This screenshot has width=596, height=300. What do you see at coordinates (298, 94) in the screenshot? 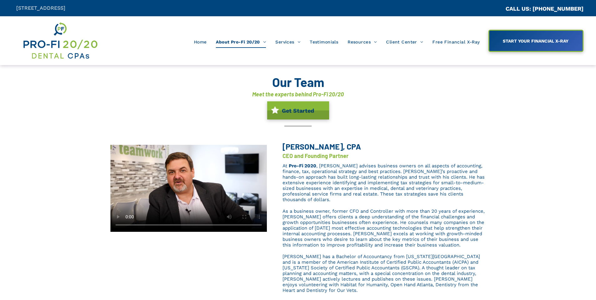
I see `font: Meet the experts behind Pro-Fi 20/20` at bounding box center [298, 94].